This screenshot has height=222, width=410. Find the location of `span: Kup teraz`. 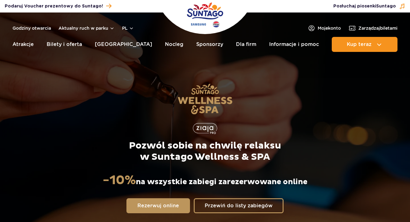

span: Kup teraz is located at coordinates (359, 44).